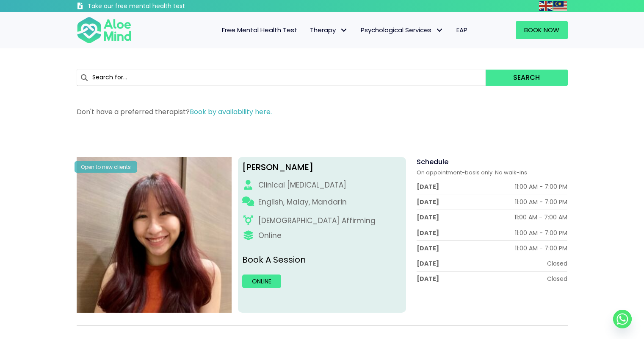  Describe the element at coordinates (472, 172) in the screenshot. I see `span: On appointment-basis only. No walk-ins` at that location.